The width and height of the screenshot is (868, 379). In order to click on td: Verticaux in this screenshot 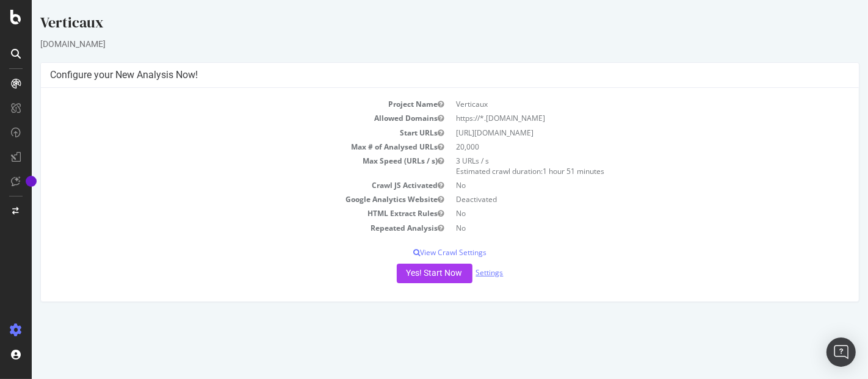, I will do `click(617, 103)`.